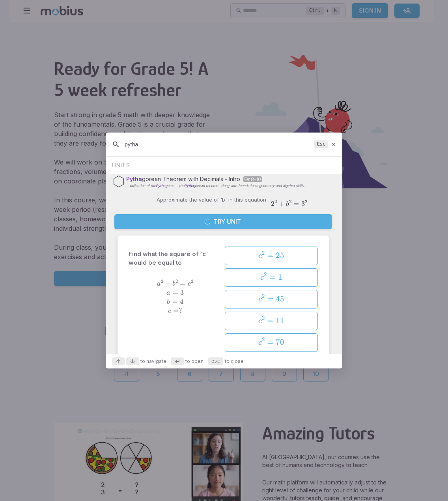  Describe the element at coordinates (223, 222) in the screenshot. I see `button: Try Unit` at that location.